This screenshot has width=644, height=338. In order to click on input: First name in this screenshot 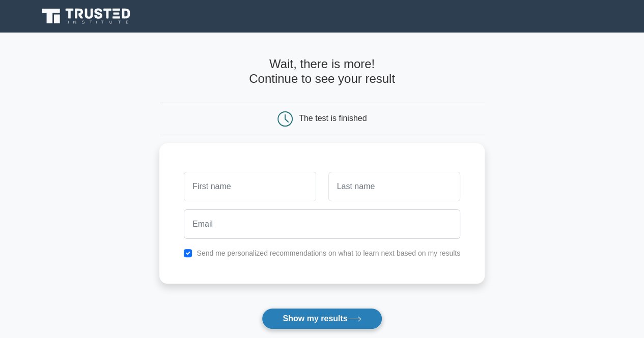, I will do `click(249, 187)`.